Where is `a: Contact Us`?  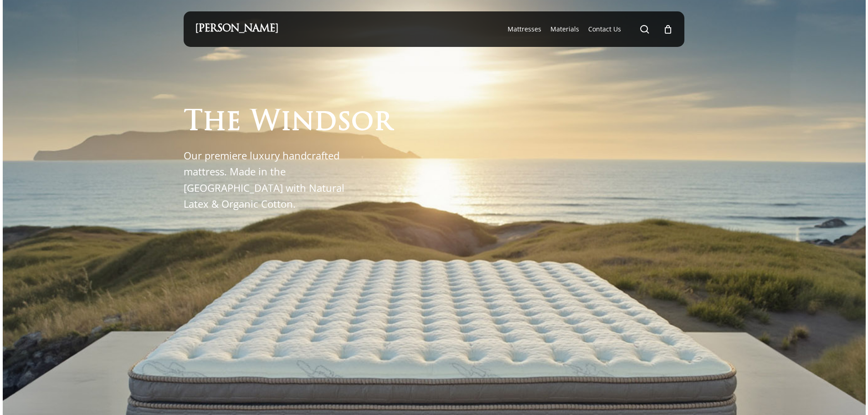
a: Contact Us is located at coordinates (605, 29).